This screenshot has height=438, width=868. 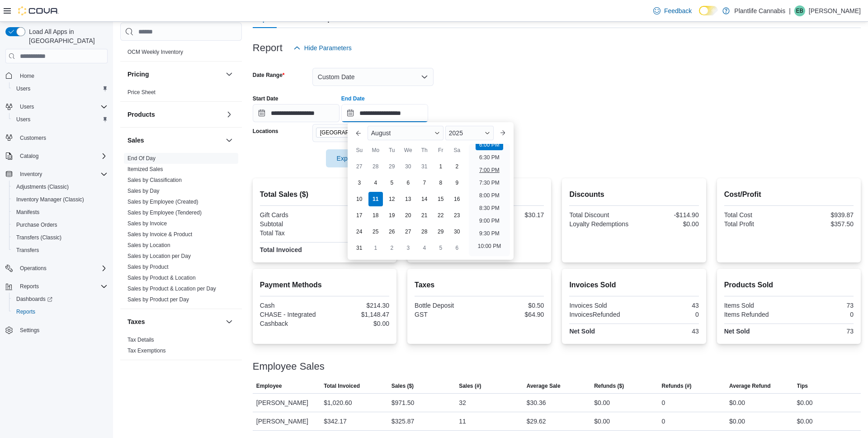 I want to click on div: Sales, so click(x=180, y=230).